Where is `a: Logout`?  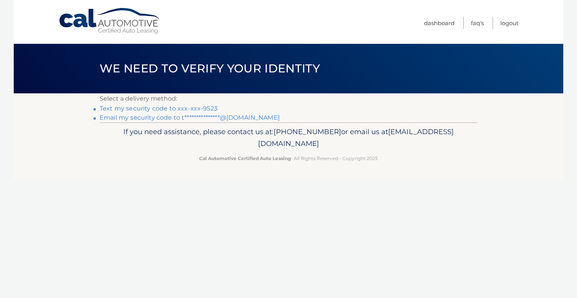 a: Logout is located at coordinates (509, 23).